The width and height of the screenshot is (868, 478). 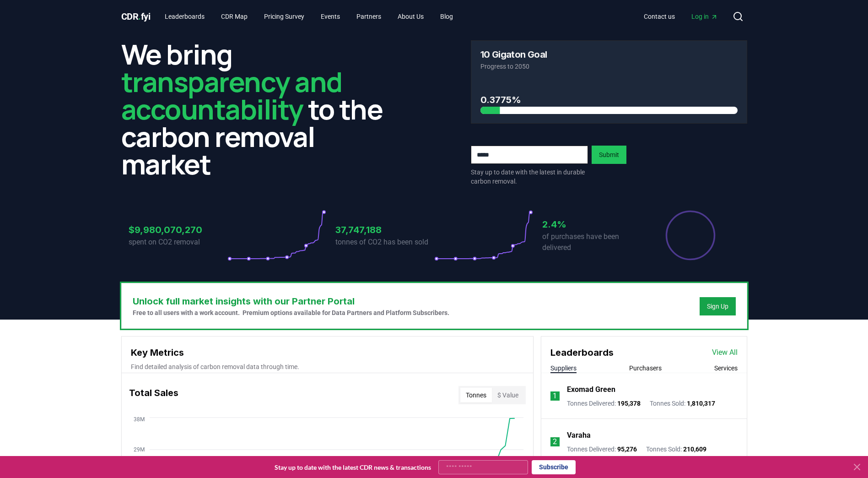 What do you see at coordinates (555, 442) in the screenshot?
I see `p: 2` at bounding box center [555, 442].